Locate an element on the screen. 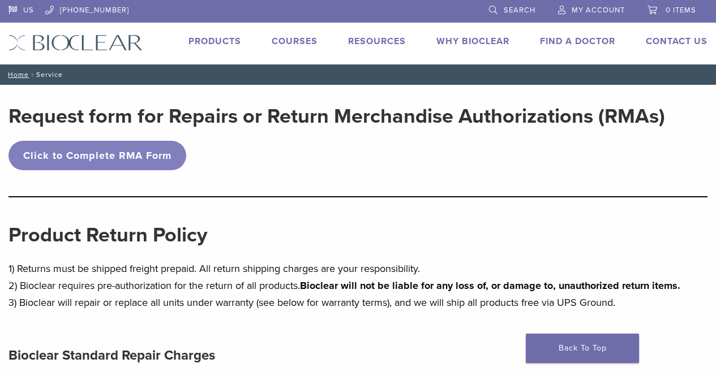 This screenshot has width=716, height=376. a: Contact Us is located at coordinates (677, 41).